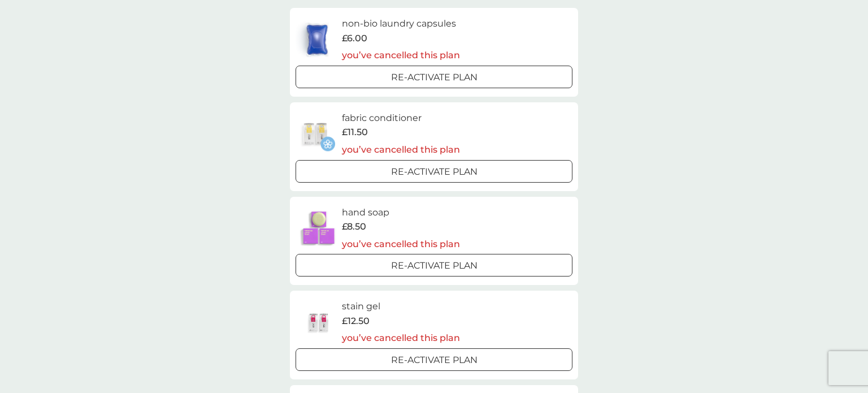  Describe the element at coordinates (354, 227) in the screenshot. I see `span: £8.50` at that location.